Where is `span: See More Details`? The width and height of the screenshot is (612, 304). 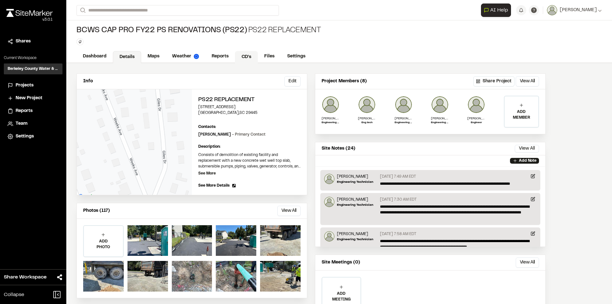 span: See More Details is located at coordinates (214, 186).